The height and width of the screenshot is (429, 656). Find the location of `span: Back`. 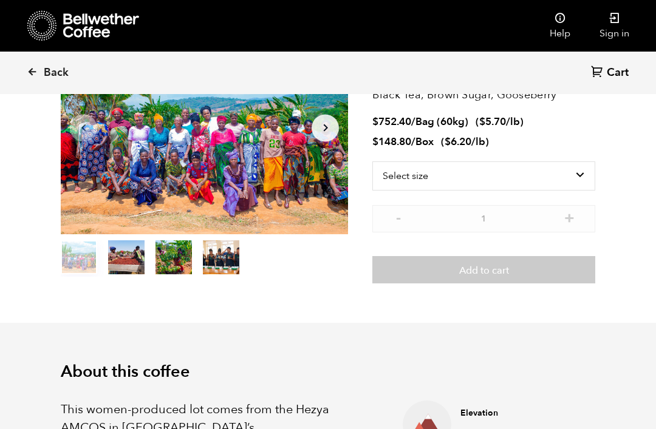

span: Back is located at coordinates (56, 73).